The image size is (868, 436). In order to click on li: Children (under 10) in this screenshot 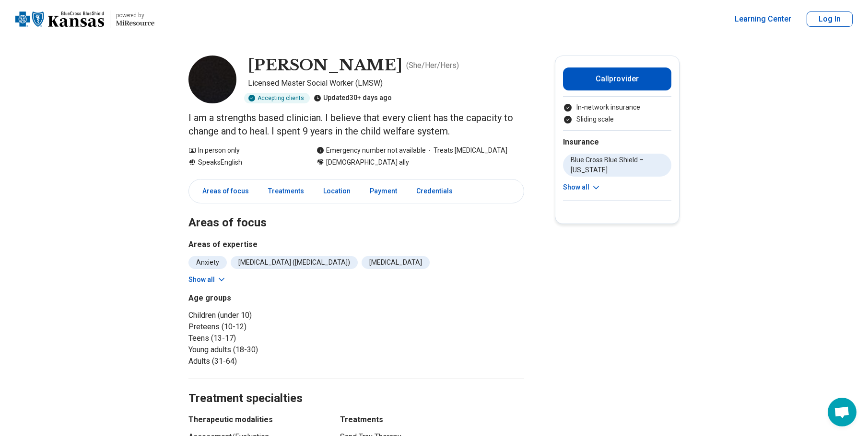, I will do `click(270, 316)`.